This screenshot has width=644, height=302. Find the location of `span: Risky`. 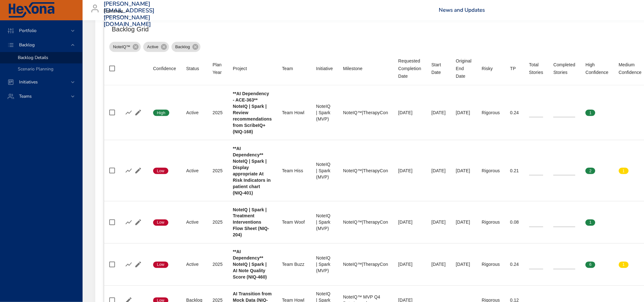

span: Risky is located at coordinates (491, 68).